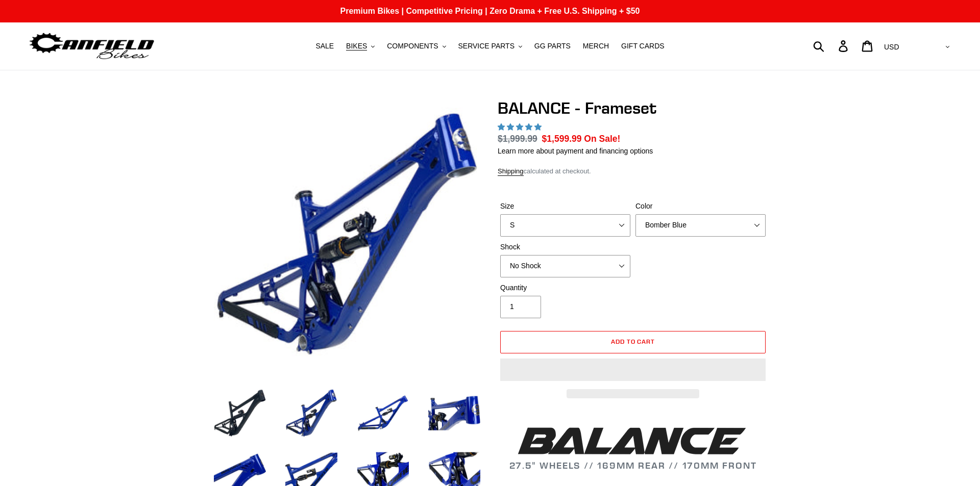  Describe the element at coordinates (633, 342) in the screenshot. I see `button: Add to cart` at that location.